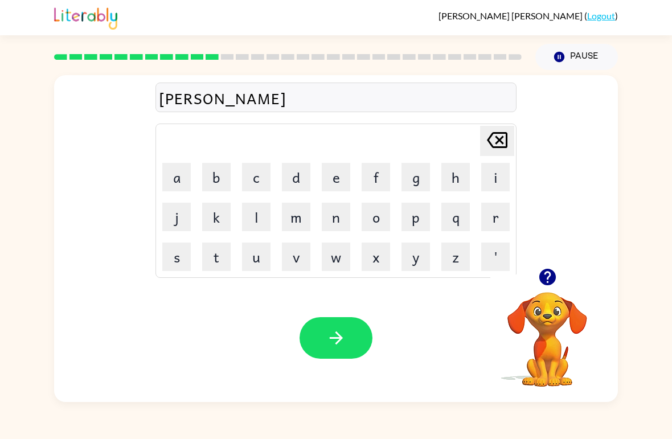  What do you see at coordinates (176, 257) in the screenshot?
I see `button: s` at bounding box center [176, 257].